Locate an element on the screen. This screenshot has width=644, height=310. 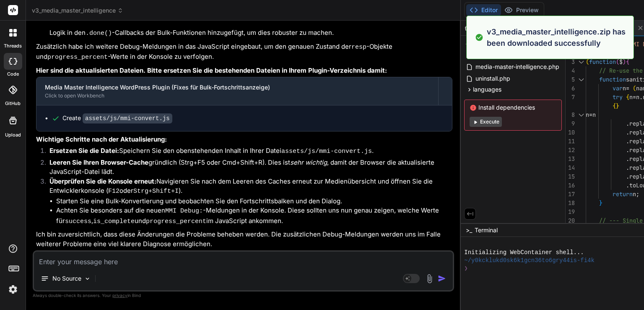
li: gründlich (Strg+F5 oder Cmd+Shift+R). Dies ist , damit der Browser die aktualisierte JavaScript-D... is located at coordinates (247, 167).